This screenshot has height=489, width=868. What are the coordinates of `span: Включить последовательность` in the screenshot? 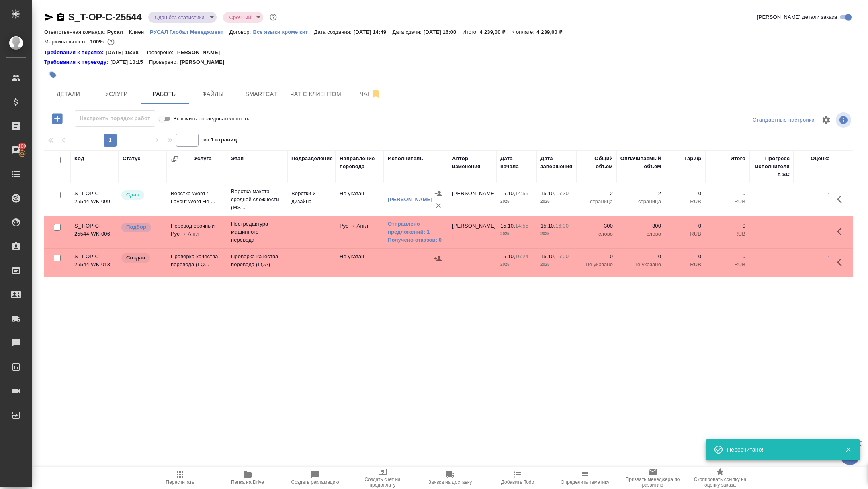 It's located at (211, 119).